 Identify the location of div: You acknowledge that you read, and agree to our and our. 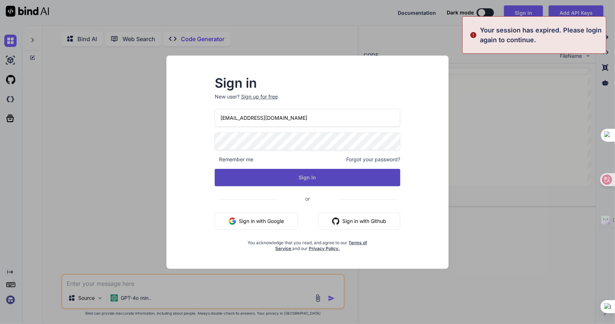
(308, 243).